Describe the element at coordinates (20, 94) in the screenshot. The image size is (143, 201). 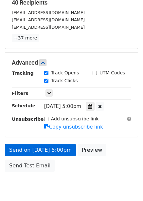
I see `strong: Filters` at that location.